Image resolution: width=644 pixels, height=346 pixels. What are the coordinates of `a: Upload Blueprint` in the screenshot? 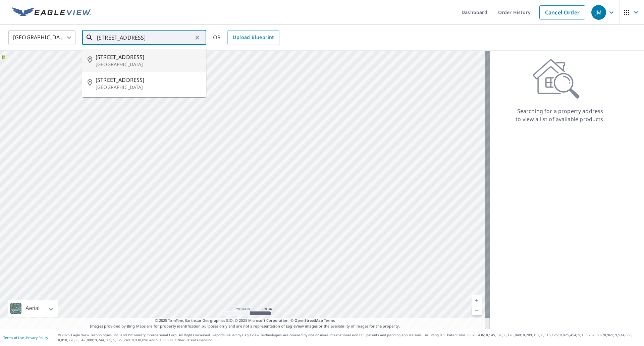 It's located at (253, 38).